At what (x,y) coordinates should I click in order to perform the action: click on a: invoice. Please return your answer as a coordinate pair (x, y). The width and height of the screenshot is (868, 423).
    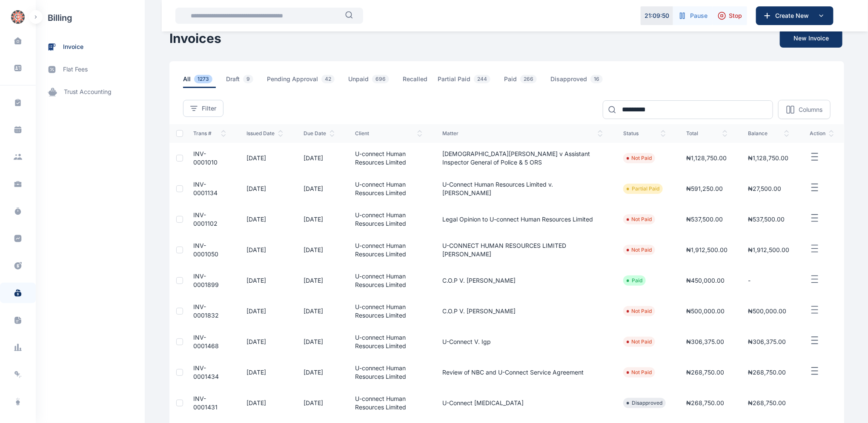
    Looking at the image, I should click on (90, 47).